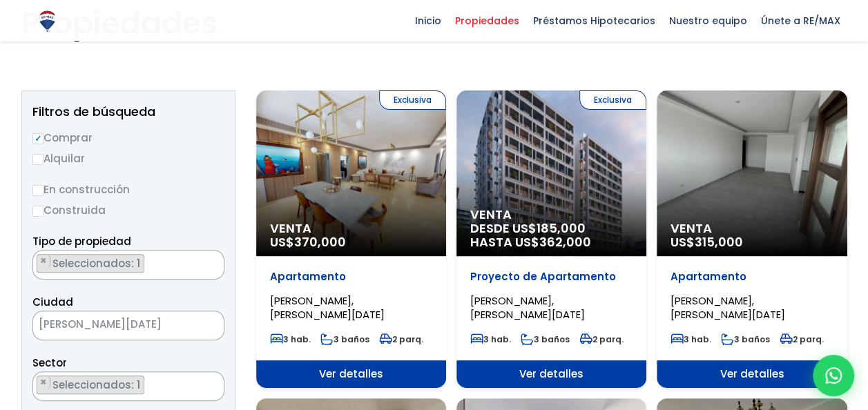 The width and height of the screenshot is (868, 410). What do you see at coordinates (320, 242) in the screenshot?
I see `span: 370,000` at bounding box center [320, 242].